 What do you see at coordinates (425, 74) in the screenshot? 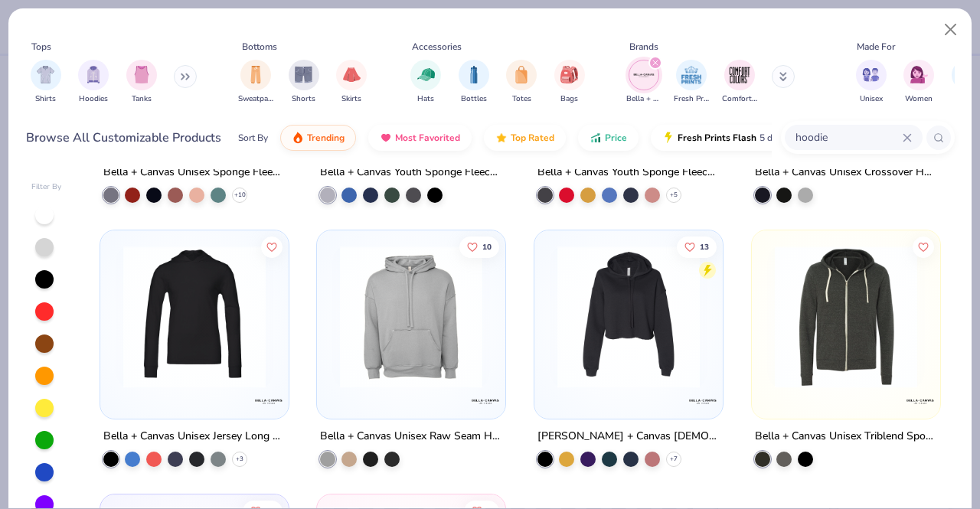
I see `img: Hats Image` at bounding box center [425, 74].